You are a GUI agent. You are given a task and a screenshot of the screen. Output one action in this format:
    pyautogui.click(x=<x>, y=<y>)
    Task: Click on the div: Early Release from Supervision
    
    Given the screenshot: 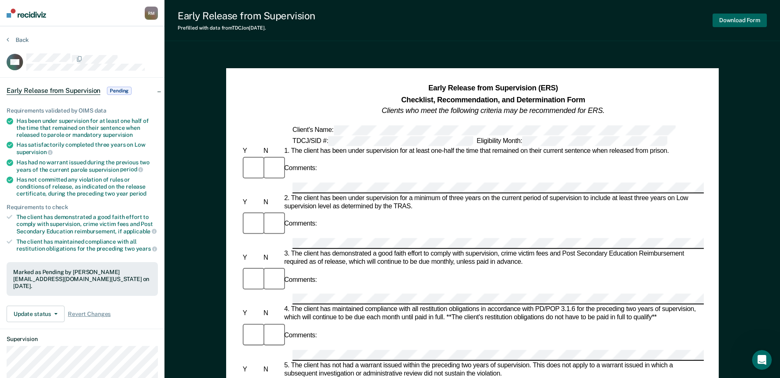 What is the action you would take?
    pyautogui.click(x=246, y=16)
    